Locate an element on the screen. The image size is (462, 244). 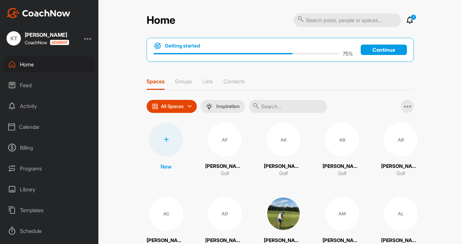
p: 1 is located at coordinates (414, 17).